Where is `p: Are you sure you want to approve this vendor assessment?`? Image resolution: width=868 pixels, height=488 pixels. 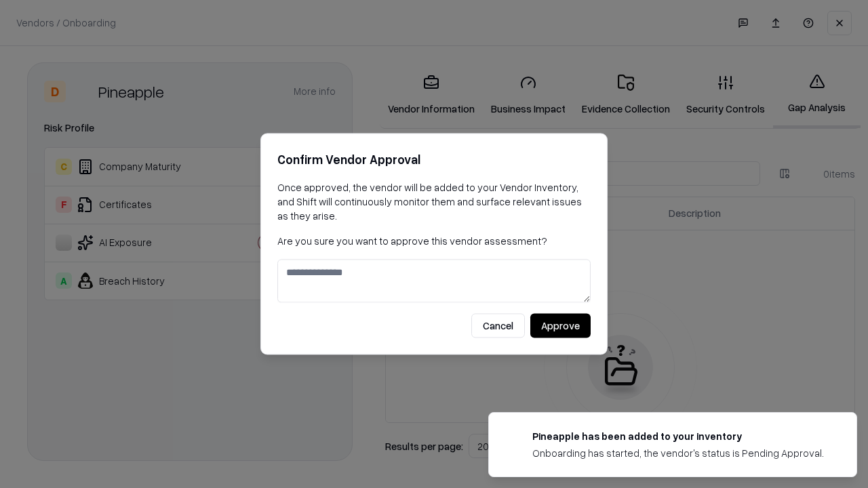
p: Are you sure you want to approve this vendor assessment? is located at coordinates (434, 241).